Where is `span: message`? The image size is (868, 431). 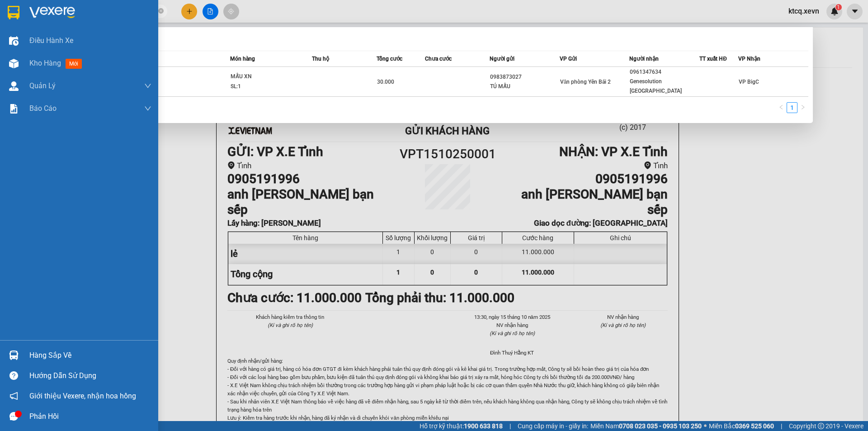 span: message is located at coordinates (14, 416).